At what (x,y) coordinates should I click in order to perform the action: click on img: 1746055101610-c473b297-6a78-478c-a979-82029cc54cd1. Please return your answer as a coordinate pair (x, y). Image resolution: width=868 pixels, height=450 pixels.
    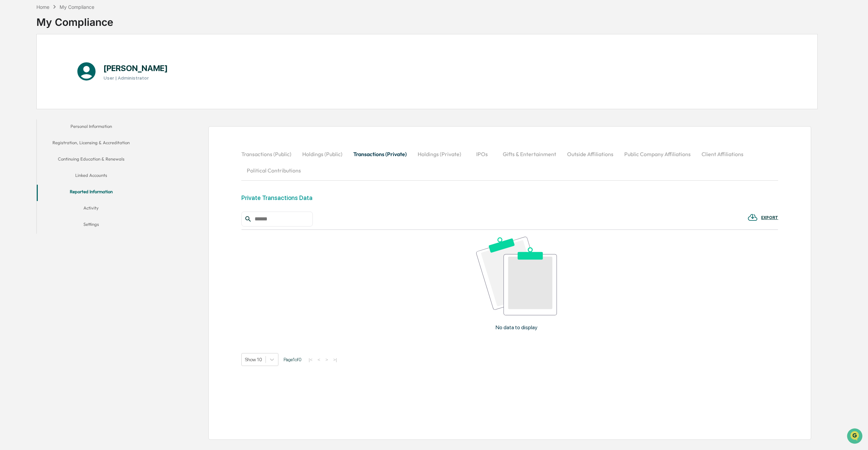
    Looking at the image, I should click on (13, 58).